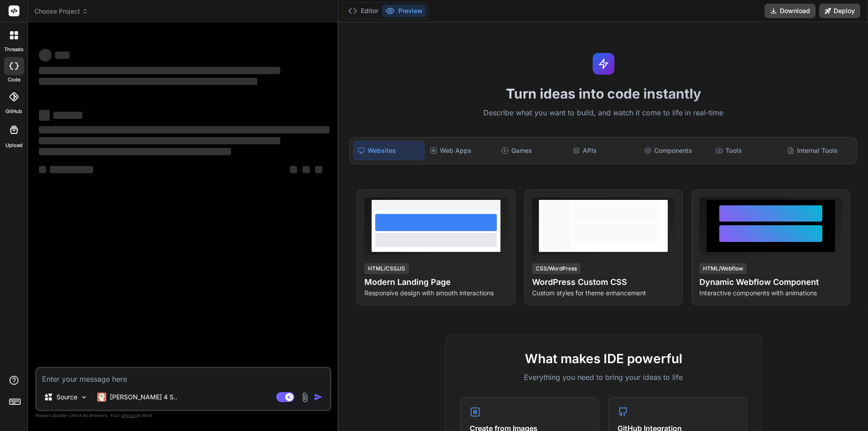  Describe the element at coordinates (14, 145) in the screenshot. I see `label: Upload` at that location.